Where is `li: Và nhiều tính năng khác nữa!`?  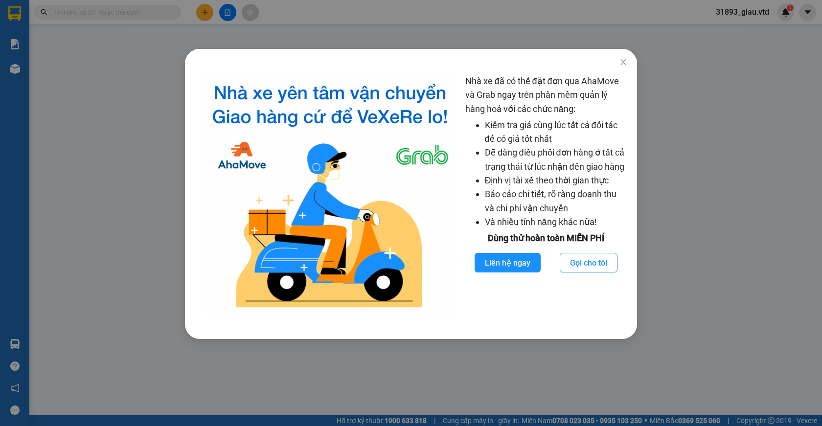 li: Và nhiều tính năng khác nữa! is located at coordinates (556, 222).